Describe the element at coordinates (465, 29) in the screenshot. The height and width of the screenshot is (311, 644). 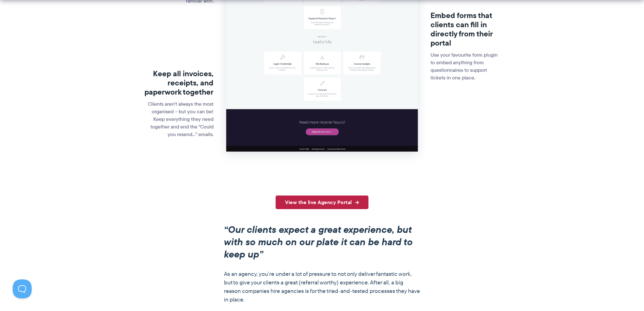
I see `h3: Embed forms that clients can fill in directly from their portal` at that location.